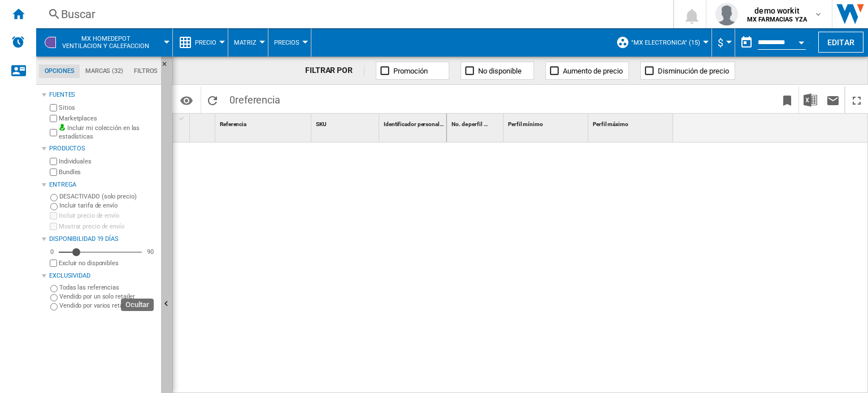 Image resolution: width=868 pixels, height=393 pixels. Describe the element at coordinates (104, 71) in the screenshot. I see `md-tab-item: Marcas (32)` at that location.